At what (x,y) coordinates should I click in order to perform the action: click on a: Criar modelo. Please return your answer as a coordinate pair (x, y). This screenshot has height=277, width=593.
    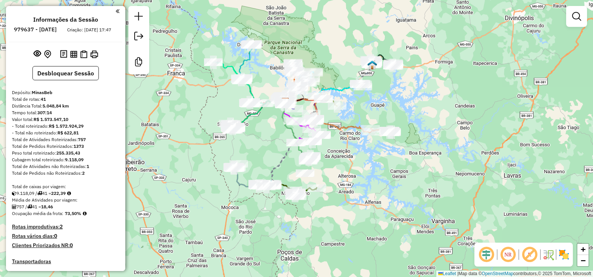
    Looking at the image, I should click on (139, 63).